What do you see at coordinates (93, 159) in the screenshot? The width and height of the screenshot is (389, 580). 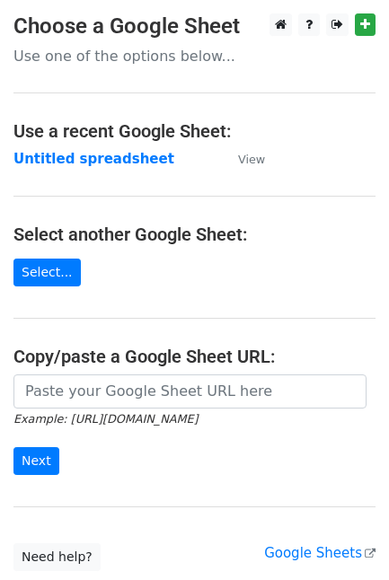 I see `strong: Untitled spreadsheet` at bounding box center [93, 159].